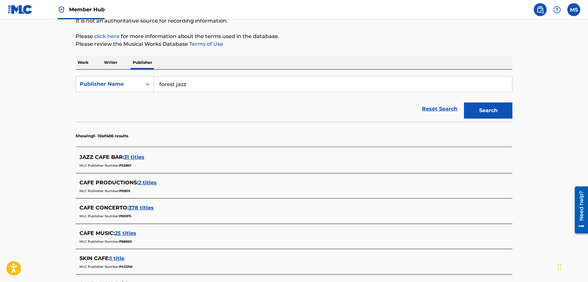  I want to click on p: Please for more information about the terms used in the database., so click(294, 36).